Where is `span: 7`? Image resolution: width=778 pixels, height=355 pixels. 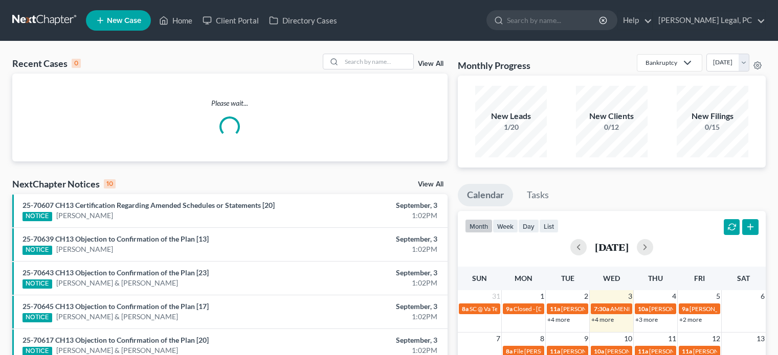 span: 7 is located at coordinates (498, 339).